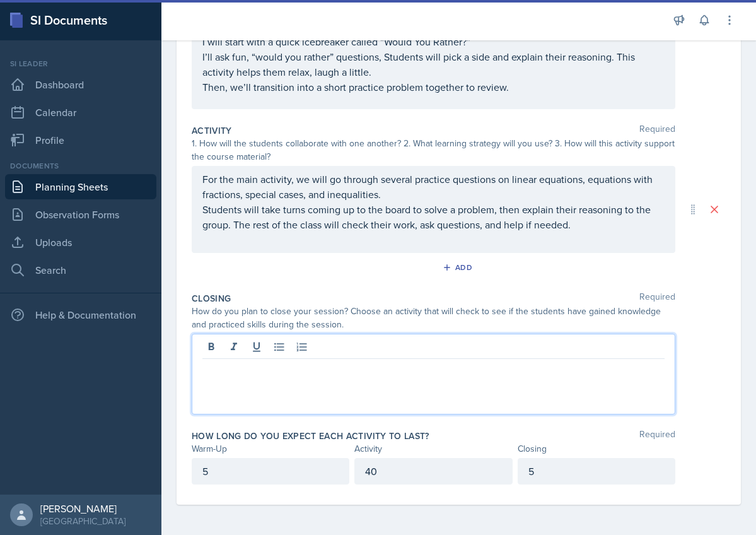  Describe the element at coordinates (434, 64) in the screenshot. I see `p: I’ll ask fun, “would you rather” questions, Students will pick a side and explain their reasoning...` at that location.